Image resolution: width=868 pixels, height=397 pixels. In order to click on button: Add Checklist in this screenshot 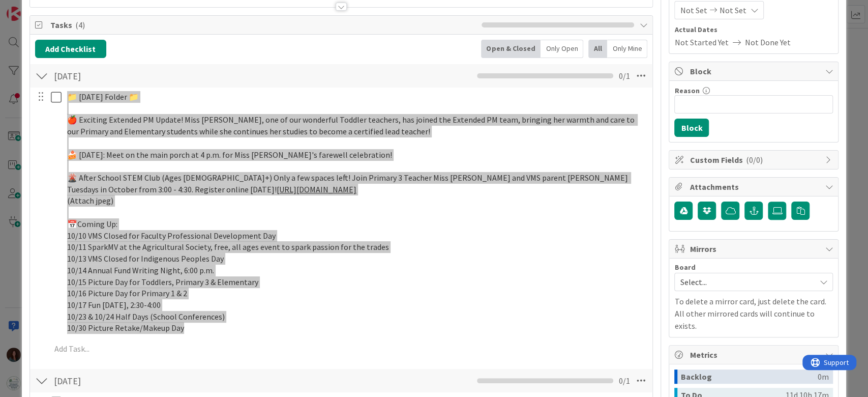, I will do `click(70, 49)`.